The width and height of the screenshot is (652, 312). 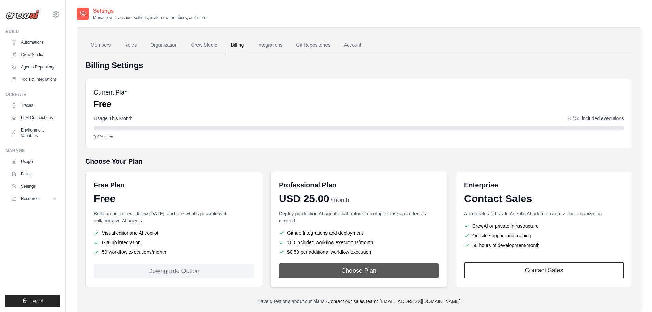 What do you see at coordinates (359, 217) in the screenshot?
I see `p: Deploy production AI agents that automate complex tasks as often as needed.` at bounding box center [359, 217].